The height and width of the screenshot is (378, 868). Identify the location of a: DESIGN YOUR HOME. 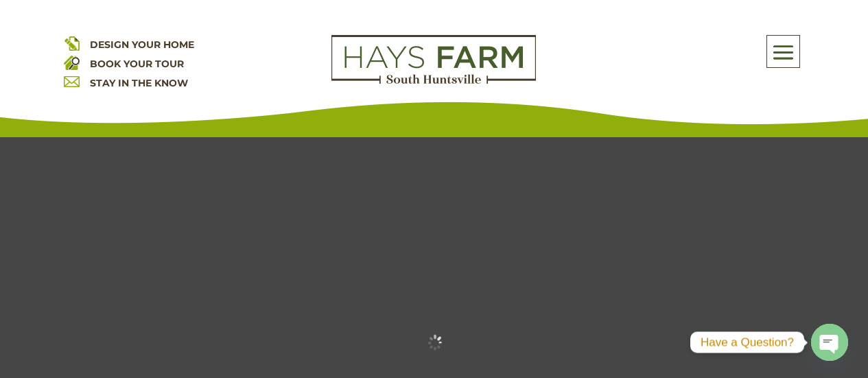
(142, 45).